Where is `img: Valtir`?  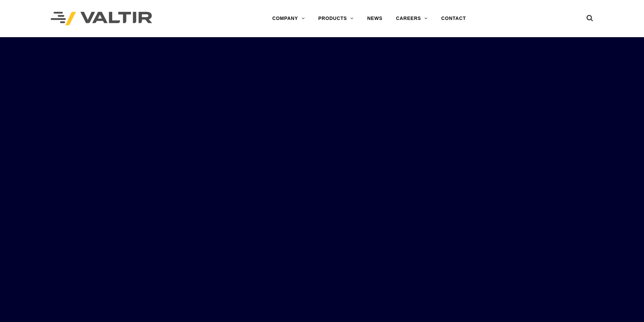
img: Valtir is located at coordinates (101, 18).